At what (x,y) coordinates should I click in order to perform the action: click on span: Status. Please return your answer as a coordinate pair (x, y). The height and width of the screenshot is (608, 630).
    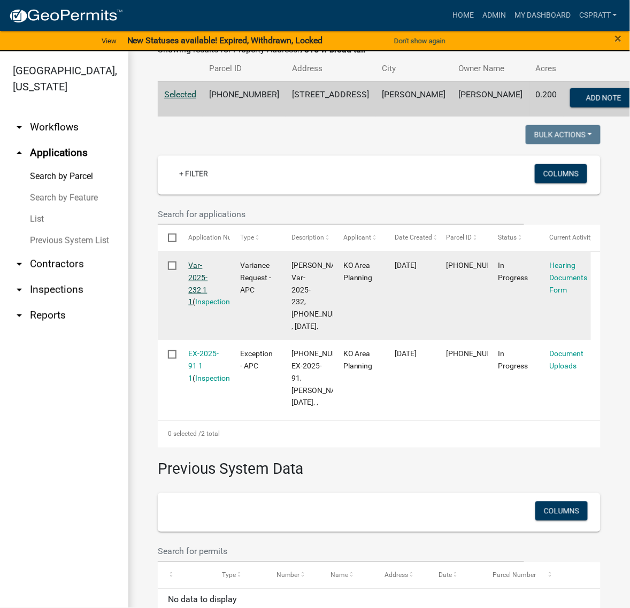
    Looking at the image, I should click on (507, 238).